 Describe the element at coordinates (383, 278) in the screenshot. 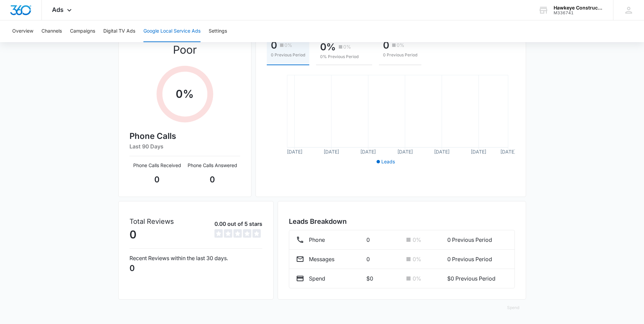

I see `p: $0` at that location.